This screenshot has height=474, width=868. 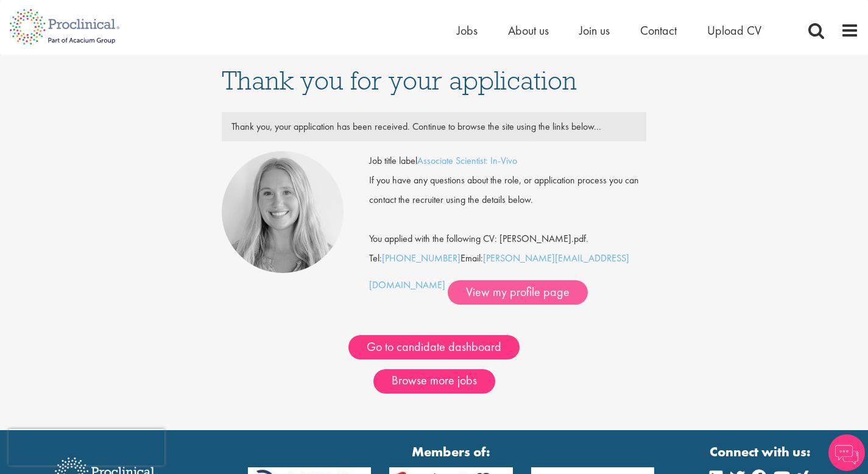 I want to click on div: Job title label, so click(x=508, y=161).